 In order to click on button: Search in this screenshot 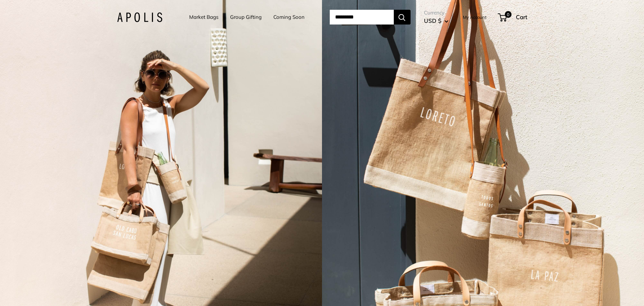, I will do `click(402, 17)`.